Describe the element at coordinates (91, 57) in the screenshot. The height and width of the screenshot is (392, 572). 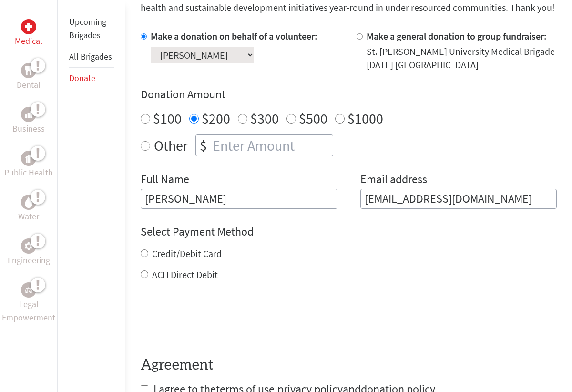
I see `li: All Brigades` at that location.